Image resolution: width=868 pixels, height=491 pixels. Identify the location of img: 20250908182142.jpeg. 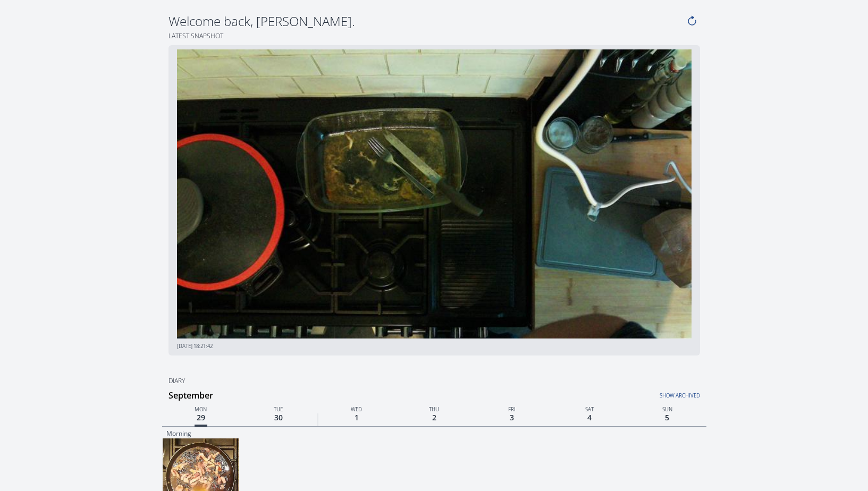
(434, 194).